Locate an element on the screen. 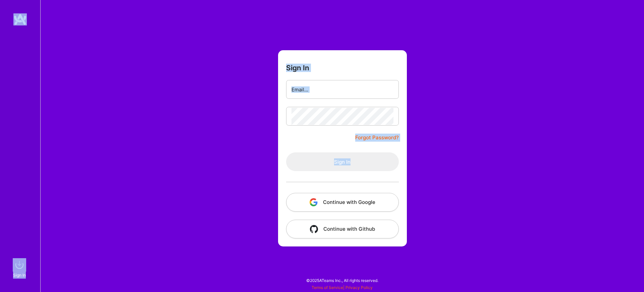  h3: Sign In is located at coordinates (298, 68).